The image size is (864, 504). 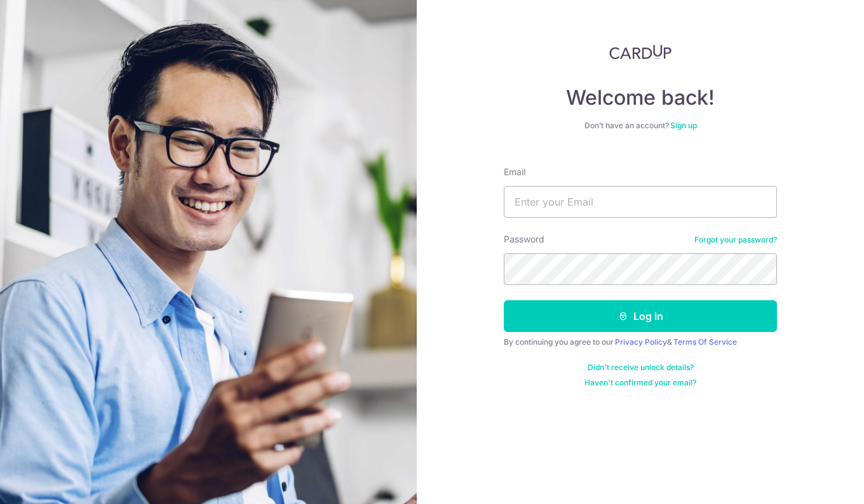 I want to click on a: Didn't receive unlock details?, so click(x=640, y=367).